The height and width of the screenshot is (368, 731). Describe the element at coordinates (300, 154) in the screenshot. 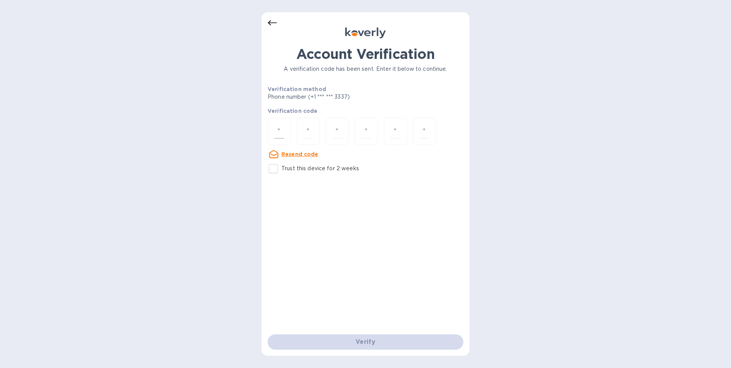

I see `u: Resend code` at that location.